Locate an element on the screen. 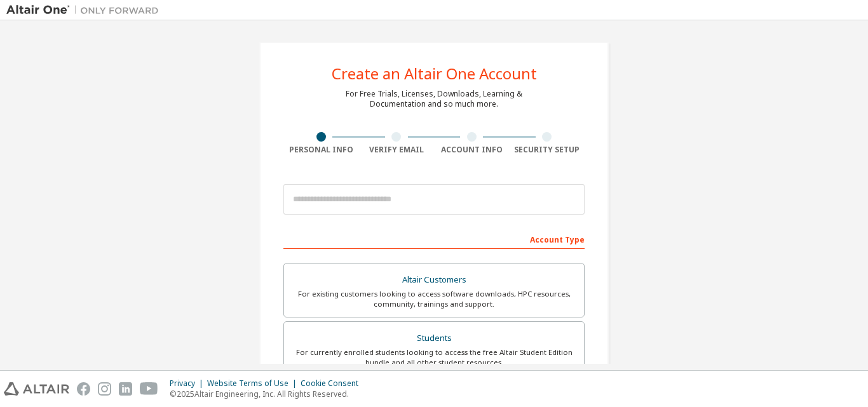  div: Privacy is located at coordinates (188, 383).